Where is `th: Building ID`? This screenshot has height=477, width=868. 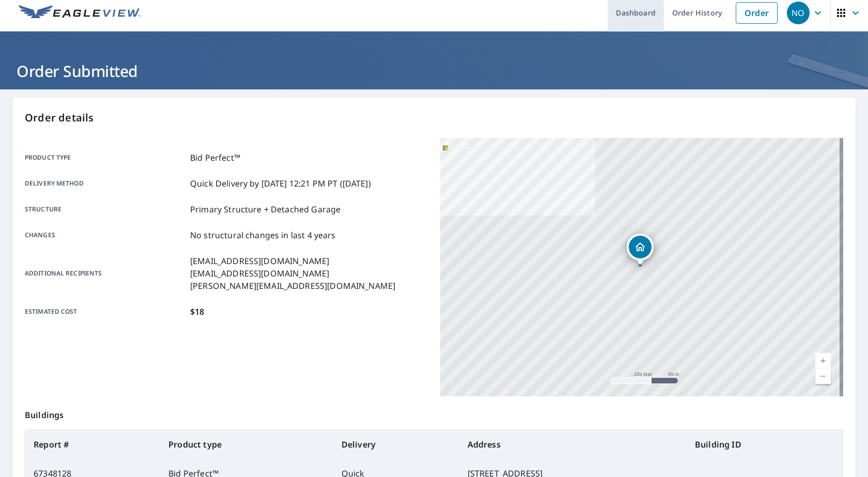
th: Building ID is located at coordinates (765, 445).